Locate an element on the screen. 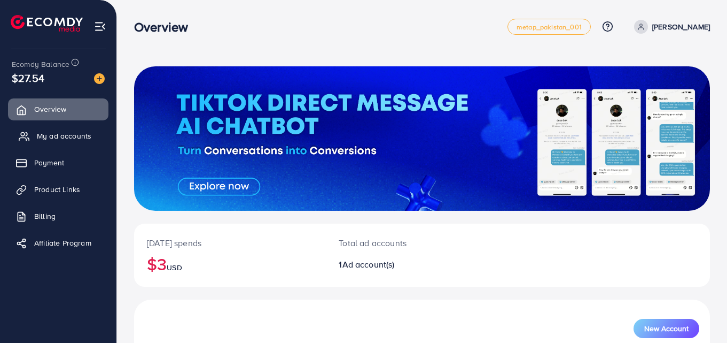  a: Payment is located at coordinates (58, 162).